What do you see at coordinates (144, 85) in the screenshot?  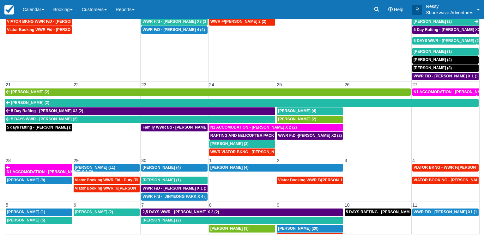 I see `span: 23` at bounding box center [144, 85].